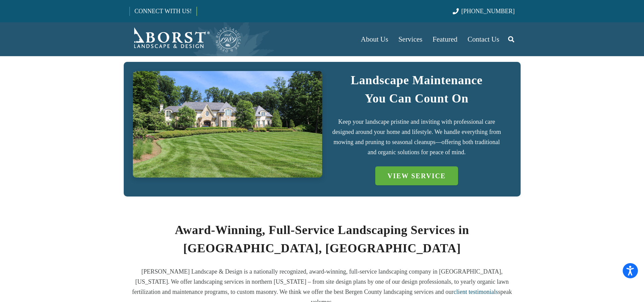 This screenshot has width=644, height=302. Describe the element at coordinates (445, 39) in the screenshot. I see `span: Featured` at that location.